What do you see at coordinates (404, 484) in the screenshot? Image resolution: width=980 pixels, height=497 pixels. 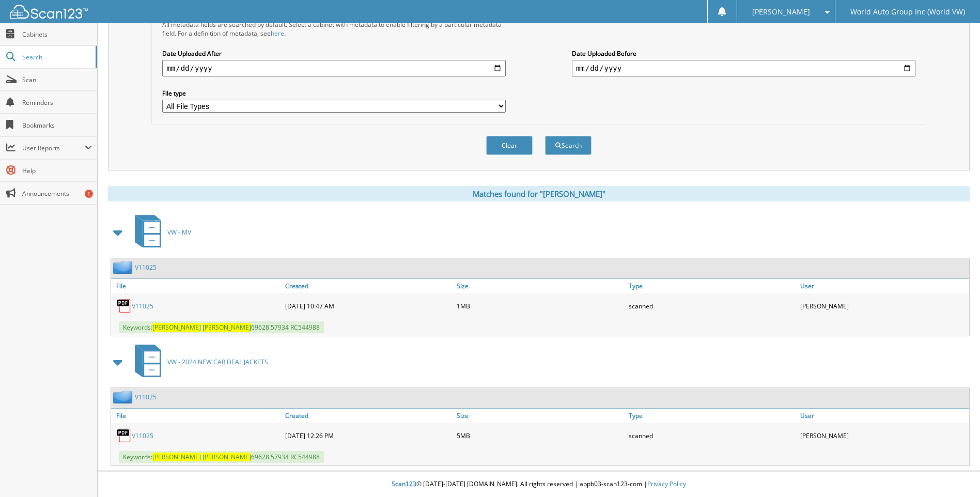 I see `span: Scan123` at bounding box center [404, 484].